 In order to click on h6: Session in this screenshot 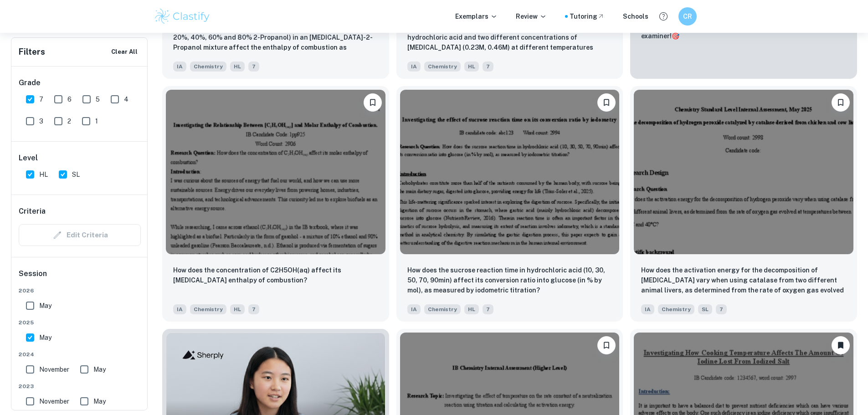, I will do `click(79, 277)`.